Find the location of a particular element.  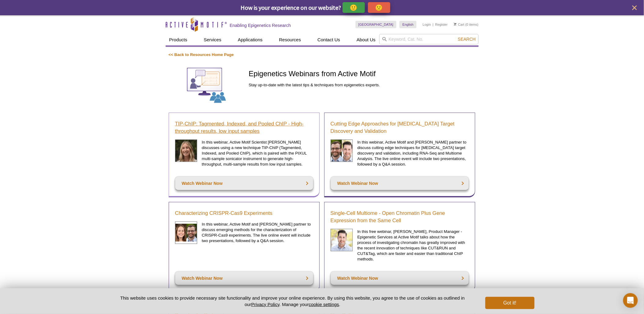

span: How is your experience on our website? is located at coordinates (291, 7).